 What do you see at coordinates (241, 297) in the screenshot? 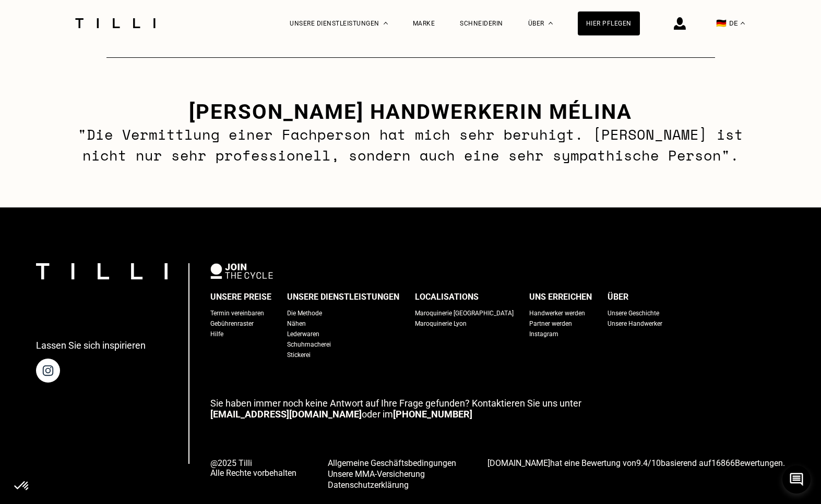
I see `div: Unsere Preise` at bounding box center [241, 297].